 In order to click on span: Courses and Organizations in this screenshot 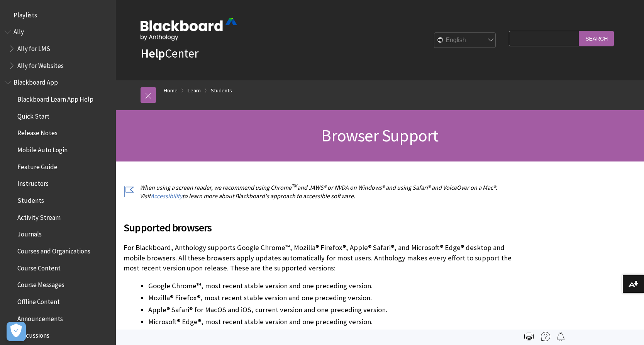, I will do `click(54, 249)`.